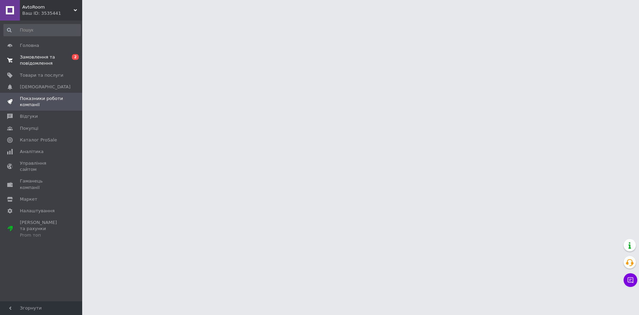 The height and width of the screenshot is (315, 639). What do you see at coordinates (75, 57) in the screenshot?
I see `span: 2` at bounding box center [75, 57].